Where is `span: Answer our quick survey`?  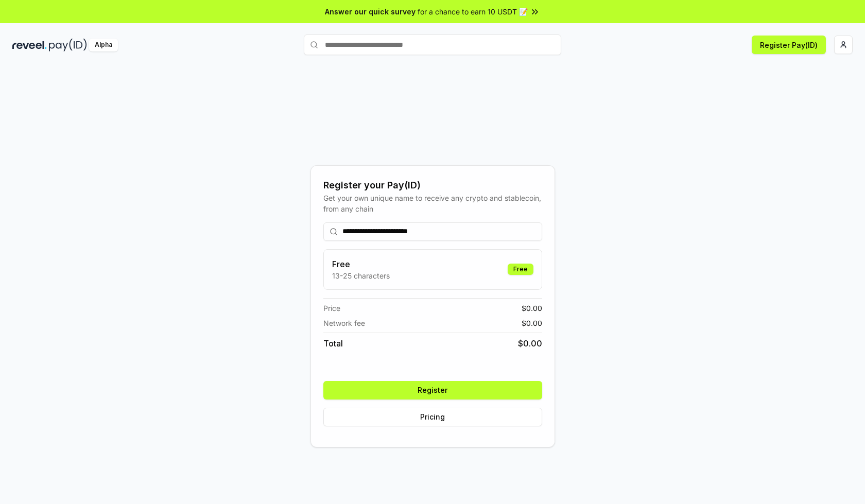 span: Answer our quick survey is located at coordinates (370, 12).